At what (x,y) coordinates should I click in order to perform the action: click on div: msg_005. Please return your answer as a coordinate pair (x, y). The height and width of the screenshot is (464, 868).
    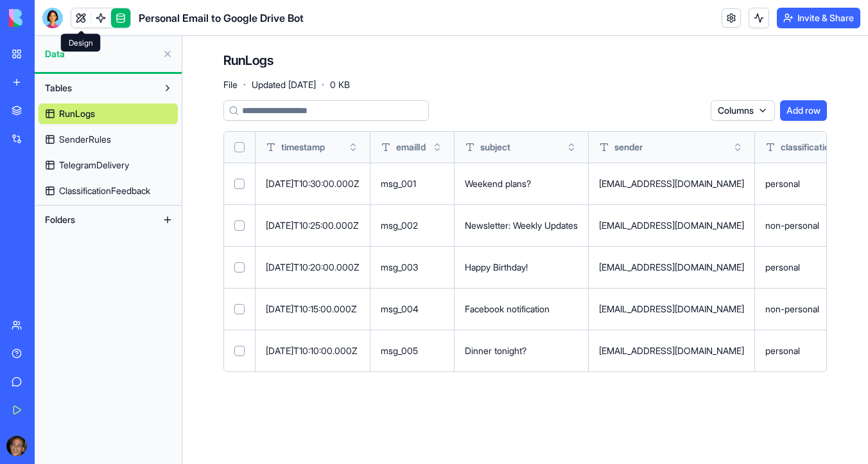
    Looking at the image, I should click on (412, 350).